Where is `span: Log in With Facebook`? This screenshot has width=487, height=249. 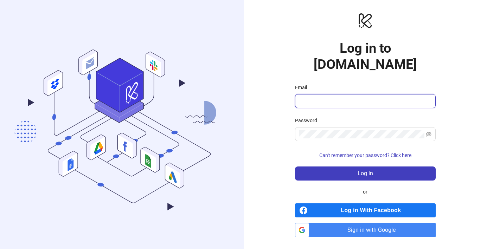 span: Log in With Facebook is located at coordinates (373, 210).